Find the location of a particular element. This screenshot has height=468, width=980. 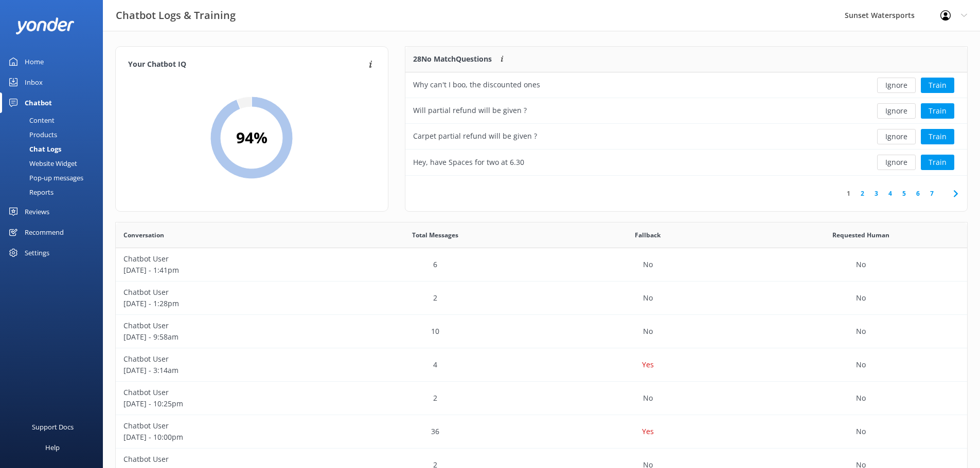

p: 28 No Match Questions is located at coordinates (452, 59).